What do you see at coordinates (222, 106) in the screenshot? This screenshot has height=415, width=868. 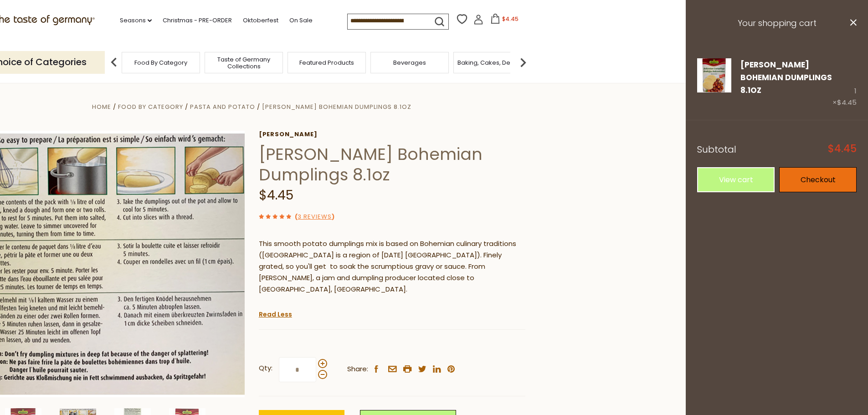 I see `span: Pasta and Potato` at bounding box center [222, 106].